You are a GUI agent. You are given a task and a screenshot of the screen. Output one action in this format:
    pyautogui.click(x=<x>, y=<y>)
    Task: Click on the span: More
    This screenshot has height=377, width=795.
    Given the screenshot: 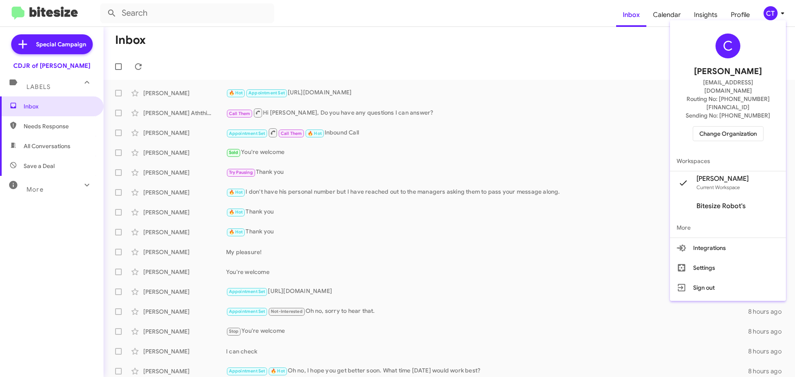 What is the action you would take?
    pyautogui.click(x=728, y=228)
    